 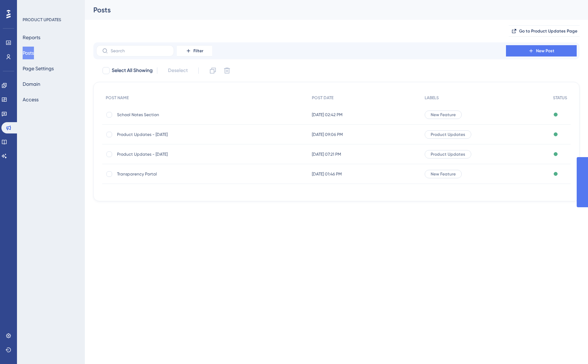 I want to click on span: Go to Product Updates Page, so click(x=548, y=31).